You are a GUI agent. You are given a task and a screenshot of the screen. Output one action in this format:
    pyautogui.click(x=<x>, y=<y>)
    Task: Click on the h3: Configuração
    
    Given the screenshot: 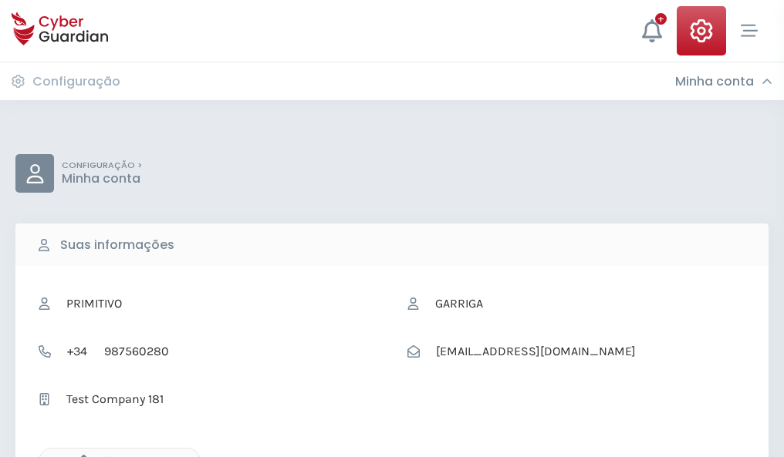 What is the action you would take?
    pyautogui.click(x=76, y=82)
    